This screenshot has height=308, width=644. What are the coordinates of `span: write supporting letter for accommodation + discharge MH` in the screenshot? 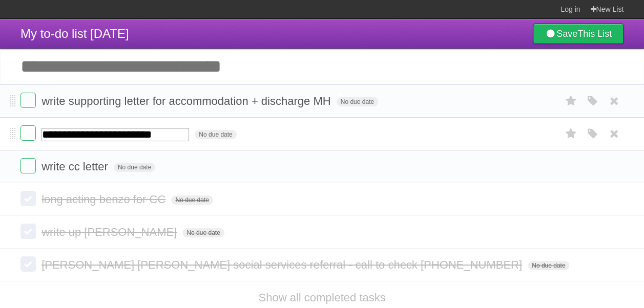 It's located at (187, 101).